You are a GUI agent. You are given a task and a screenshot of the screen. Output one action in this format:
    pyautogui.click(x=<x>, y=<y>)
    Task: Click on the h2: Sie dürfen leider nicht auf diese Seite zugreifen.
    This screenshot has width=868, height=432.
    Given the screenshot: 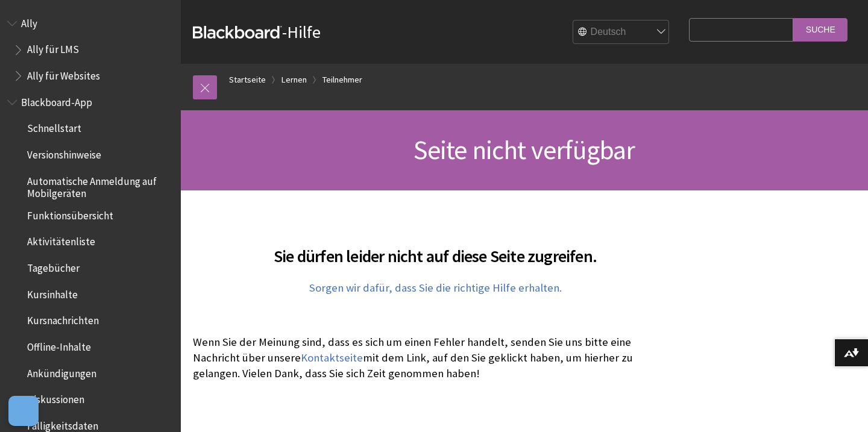 What is the action you would take?
    pyautogui.click(x=435, y=249)
    